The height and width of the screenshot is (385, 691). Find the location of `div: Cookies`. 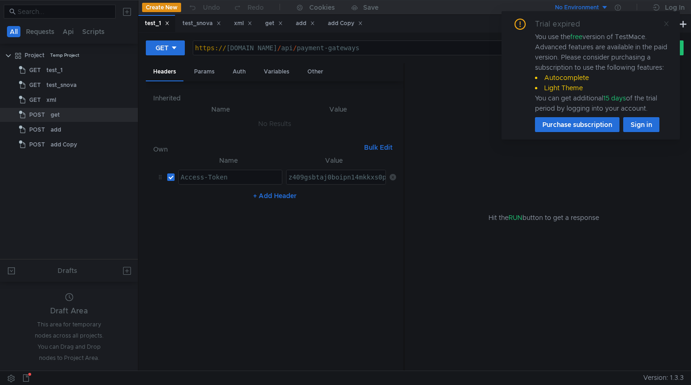

div: Cookies is located at coordinates (322, 7).